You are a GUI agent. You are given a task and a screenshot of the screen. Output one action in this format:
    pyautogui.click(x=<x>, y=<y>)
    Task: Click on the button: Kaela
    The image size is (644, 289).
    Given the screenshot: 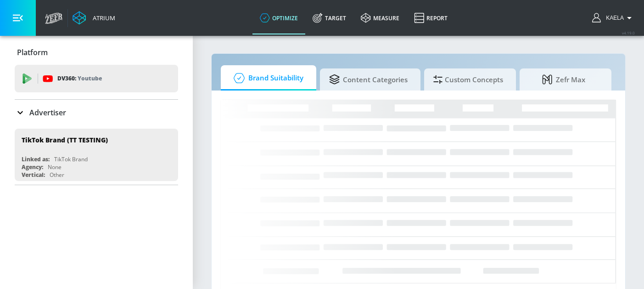 What is the action you would take?
    pyautogui.click(x=614, y=18)
    